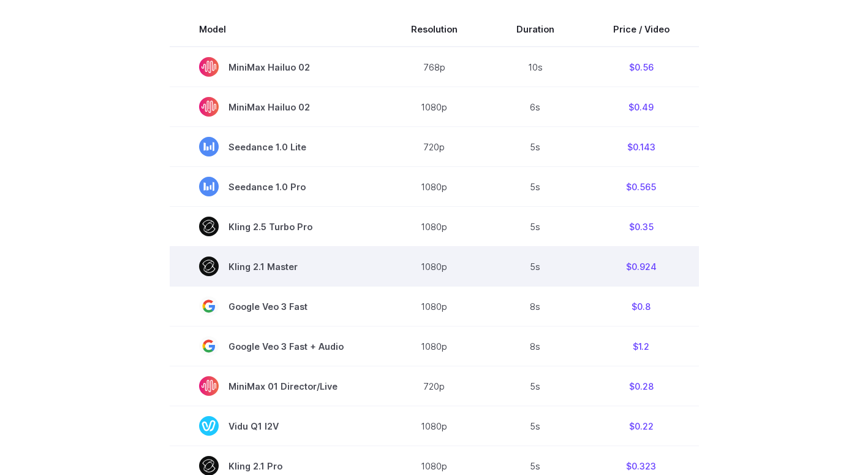  I want to click on span: Seedance 1.0 Lite, so click(276, 146).